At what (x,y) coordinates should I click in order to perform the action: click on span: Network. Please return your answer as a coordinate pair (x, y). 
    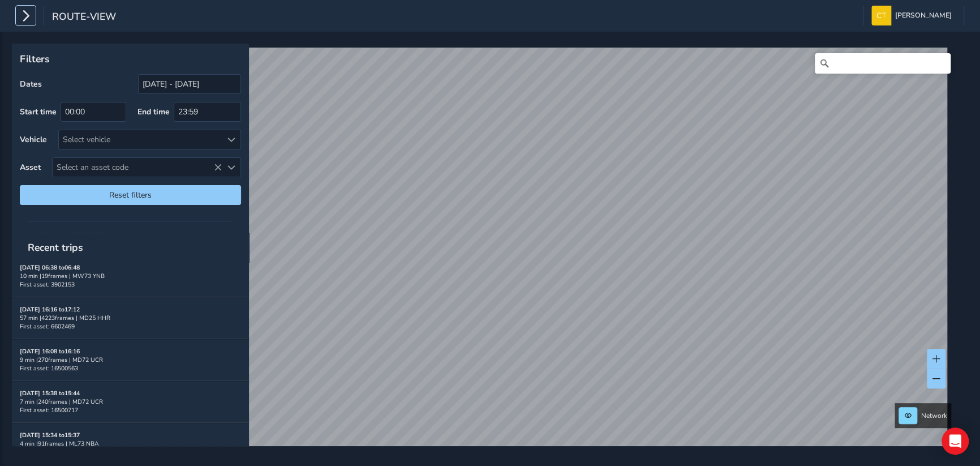
    Looking at the image, I should click on (934, 415).